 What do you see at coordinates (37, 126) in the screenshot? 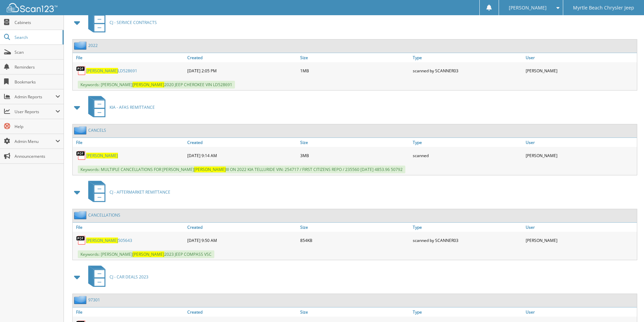
I see `span: Help` at bounding box center [37, 126].